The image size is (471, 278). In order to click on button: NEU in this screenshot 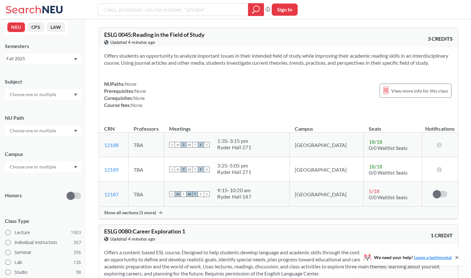, I will do `click(16, 27)`.